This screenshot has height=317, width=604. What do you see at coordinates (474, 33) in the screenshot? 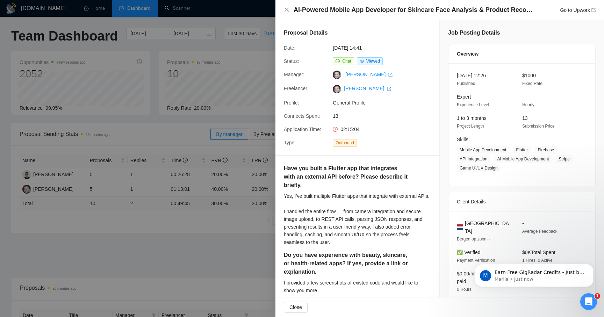
I see `h5: Job Posting Details` at bounding box center [474, 33].